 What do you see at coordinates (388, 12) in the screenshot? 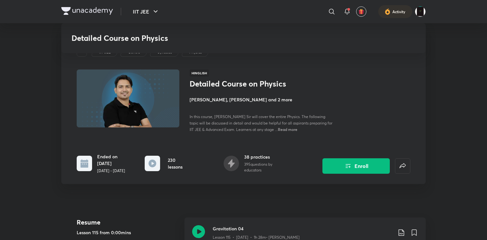
I see `img: activity` at bounding box center [388, 12].